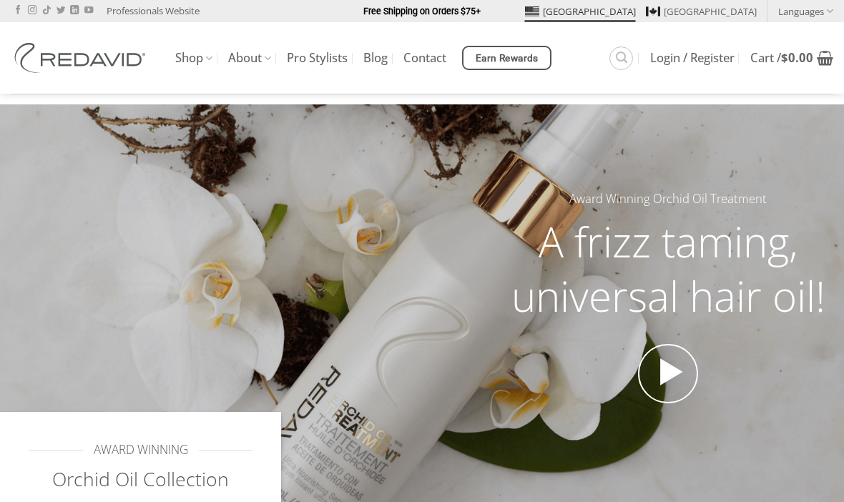  What do you see at coordinates (425, 58) in the screenshot?
I see `a: Contact` at bounding box center [425, 58].